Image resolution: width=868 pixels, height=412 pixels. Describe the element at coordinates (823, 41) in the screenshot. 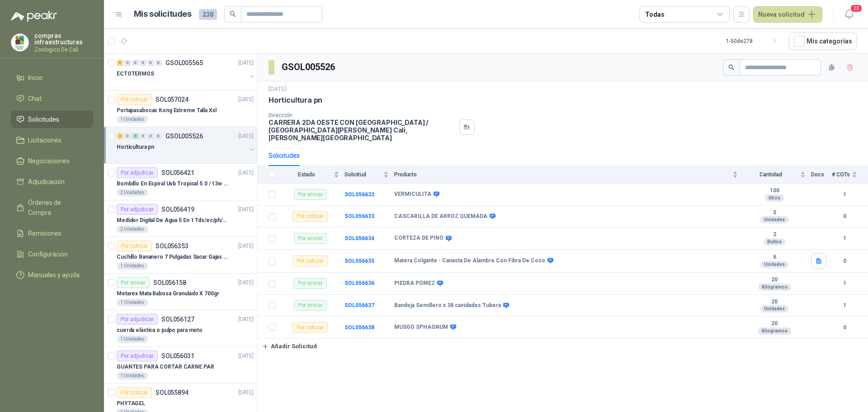

I see `button: Mís categorías` at that location.